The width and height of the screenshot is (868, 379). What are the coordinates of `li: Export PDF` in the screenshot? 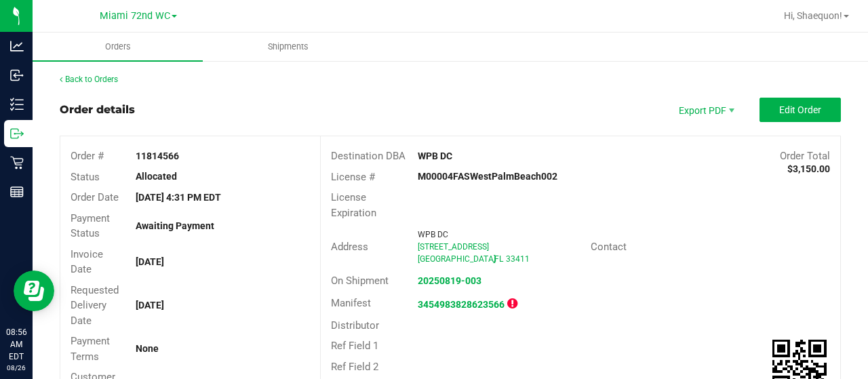 It's located at (705, 110).